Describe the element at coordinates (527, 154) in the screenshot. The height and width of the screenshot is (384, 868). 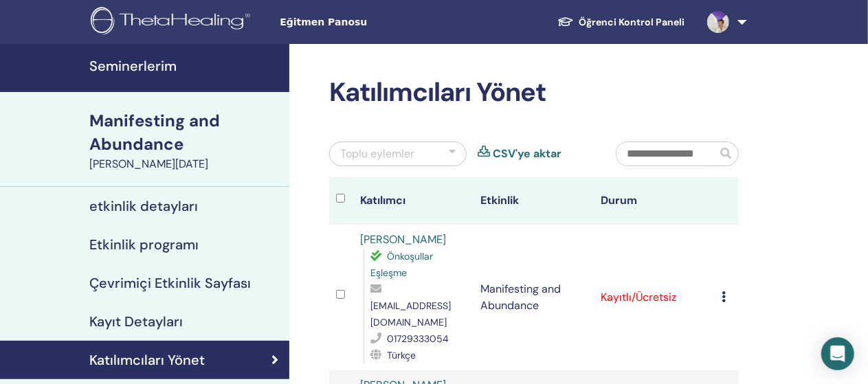
I see `a: CSV'ye aktar` at that location.